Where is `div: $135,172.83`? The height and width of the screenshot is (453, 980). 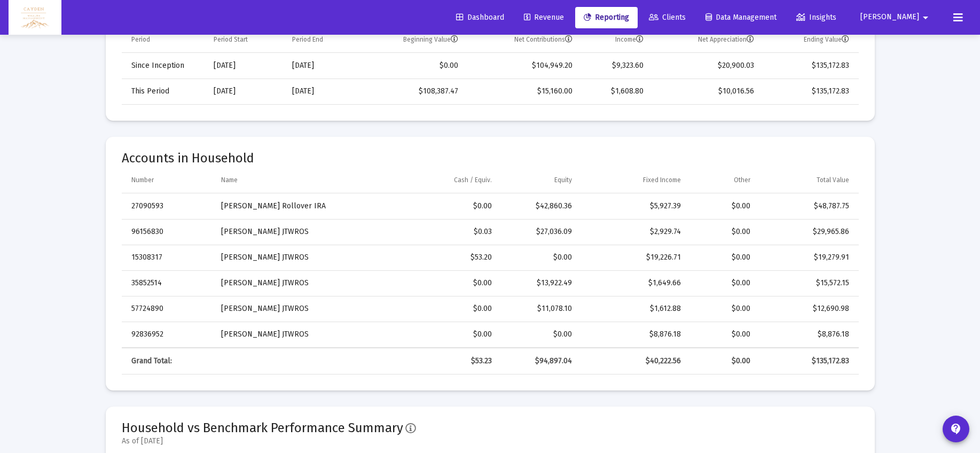 div: $135,172.83 is located at coordinates (807, 361).